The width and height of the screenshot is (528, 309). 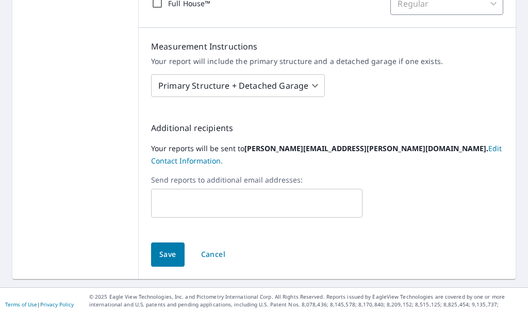 What do you see at coordinates (57, 304) in the screenshot?
I see `a: Privacy Policy` at bounding box center [57, 304].